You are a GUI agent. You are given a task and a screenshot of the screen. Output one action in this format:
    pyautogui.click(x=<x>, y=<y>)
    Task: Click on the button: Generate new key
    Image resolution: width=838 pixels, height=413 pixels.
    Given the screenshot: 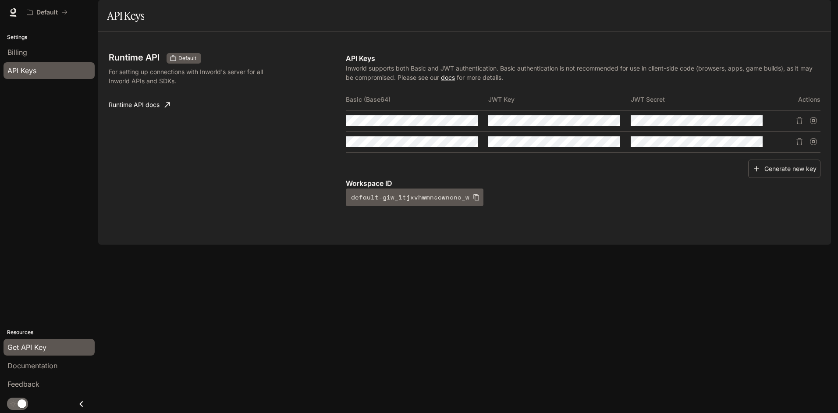 What is the action you would take?
    pyautogui.click(x=784, y=169)
    